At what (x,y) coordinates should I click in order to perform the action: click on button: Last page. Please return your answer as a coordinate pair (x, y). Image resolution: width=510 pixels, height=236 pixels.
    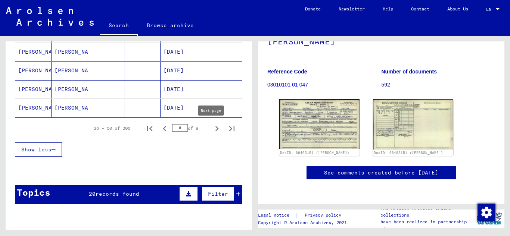
    Looking at the image, I should click on (232, 128).